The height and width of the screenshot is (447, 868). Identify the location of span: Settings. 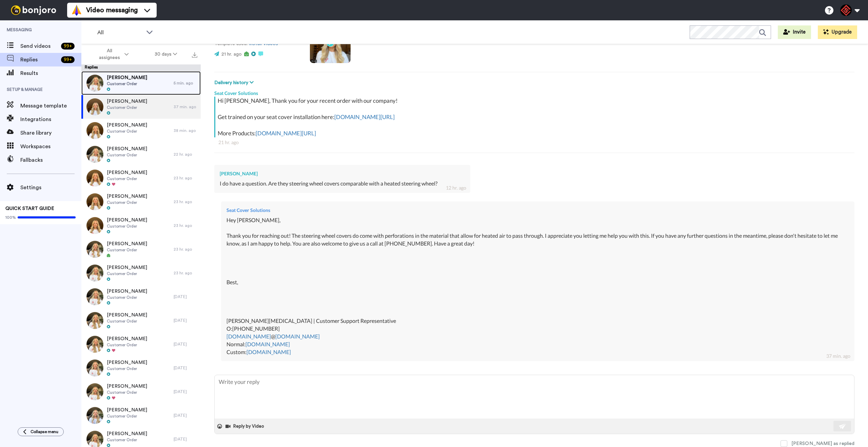
(51, 187).